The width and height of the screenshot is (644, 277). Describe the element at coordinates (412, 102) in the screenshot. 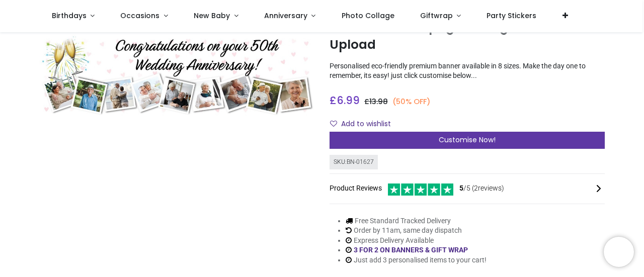

I see `small: (50% OFF)` at that location.